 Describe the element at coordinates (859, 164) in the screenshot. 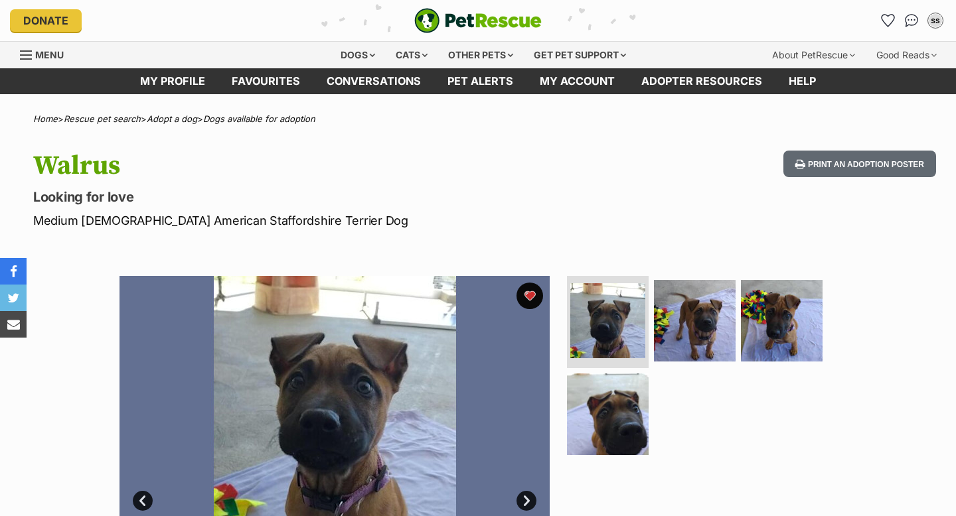

I see `button: Print an adoption poster` at that location.